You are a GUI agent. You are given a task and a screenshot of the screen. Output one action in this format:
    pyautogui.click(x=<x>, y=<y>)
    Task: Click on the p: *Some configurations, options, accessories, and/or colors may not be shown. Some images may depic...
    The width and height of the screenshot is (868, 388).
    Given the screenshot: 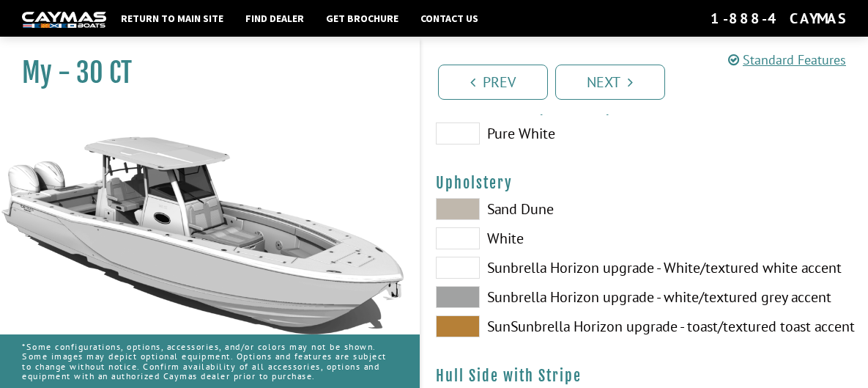 What is the action you would take?
    pyautogui.click(x=209, y=361)
    